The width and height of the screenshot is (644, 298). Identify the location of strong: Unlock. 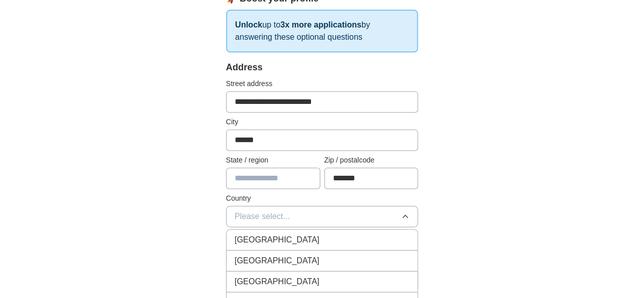
(248, 25).